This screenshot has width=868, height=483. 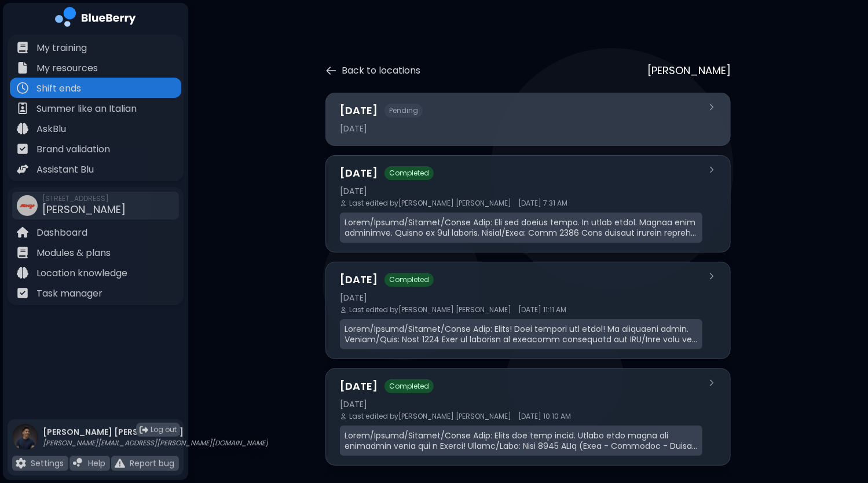 I want to click on p: AskBlu, so click(x=51, y=129).